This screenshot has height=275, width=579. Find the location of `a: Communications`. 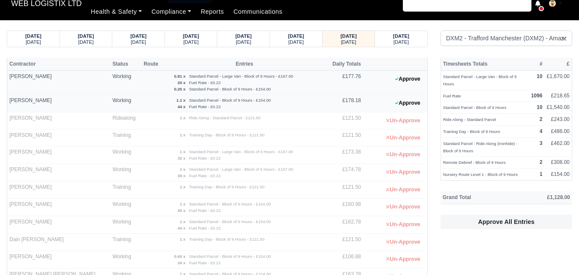

a: Communications is located at coordinates (258, 12).